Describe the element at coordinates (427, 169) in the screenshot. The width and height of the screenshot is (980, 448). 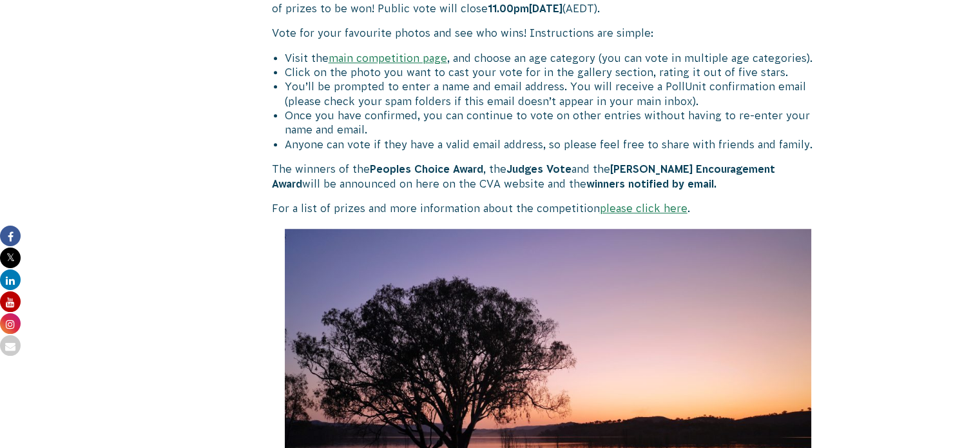
I see `strong: Peoples Choice Award` at that location.